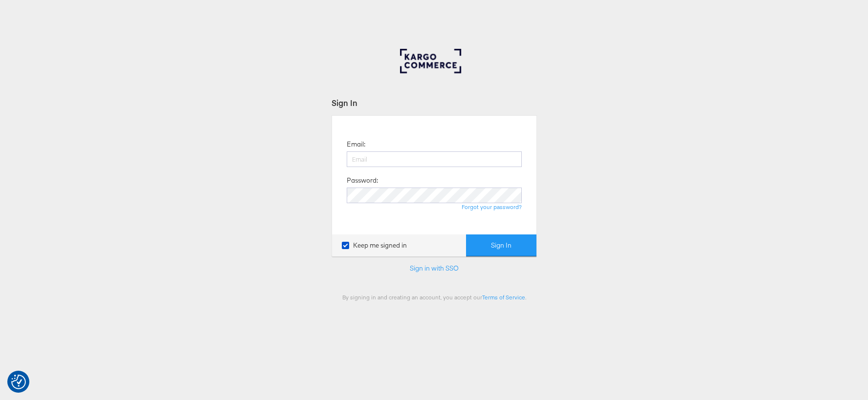  What do you see at coordinates (19, 382) in the screenshot?
I see `img: Revisit consent button` at bounding box center [19, 382].